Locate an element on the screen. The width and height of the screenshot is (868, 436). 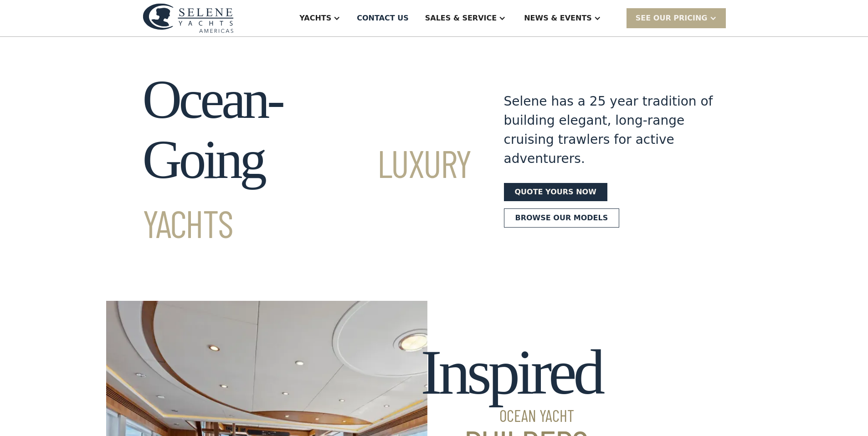
div: Yachts is located at coordinates (315, 18).